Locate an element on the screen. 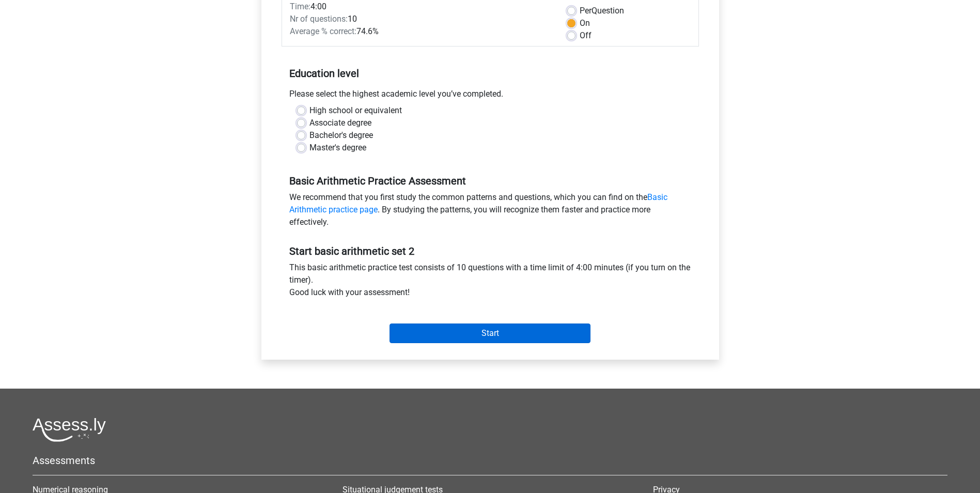 The width and height of the screenshot is (980, 493). div: 74.6% is located at coordinates (420, 32).